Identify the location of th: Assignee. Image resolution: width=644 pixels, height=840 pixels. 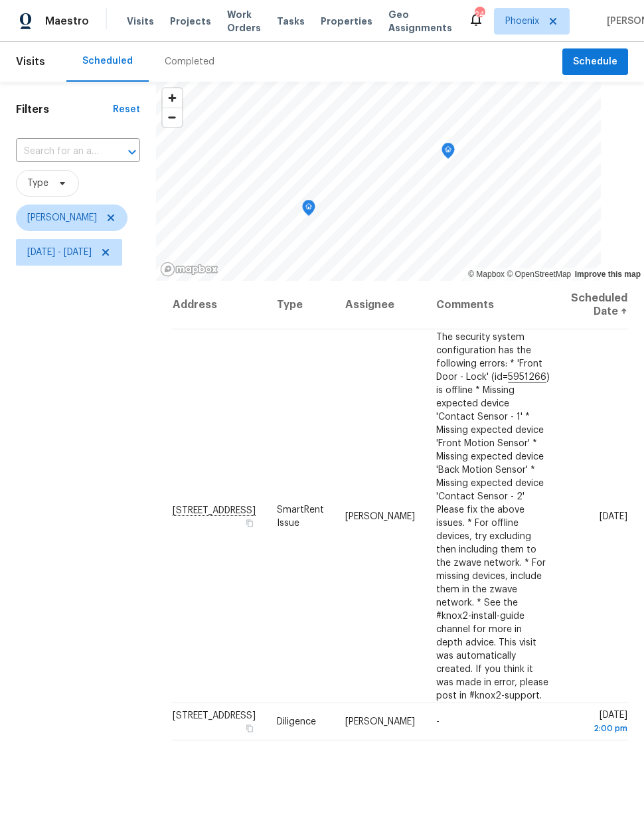
(379, 305).